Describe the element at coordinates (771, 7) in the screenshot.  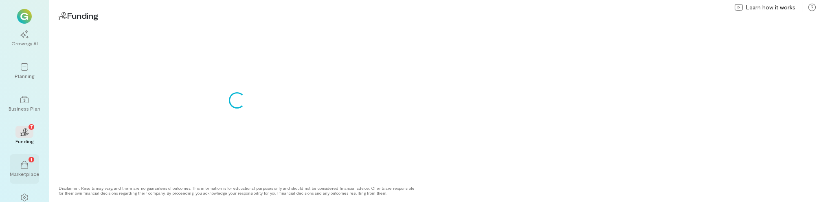
I see `span: Learn how it works` at that location.